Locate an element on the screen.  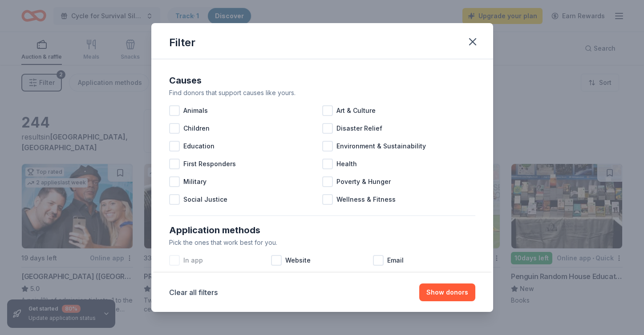
span: In app is located at coordinates (193, 260).